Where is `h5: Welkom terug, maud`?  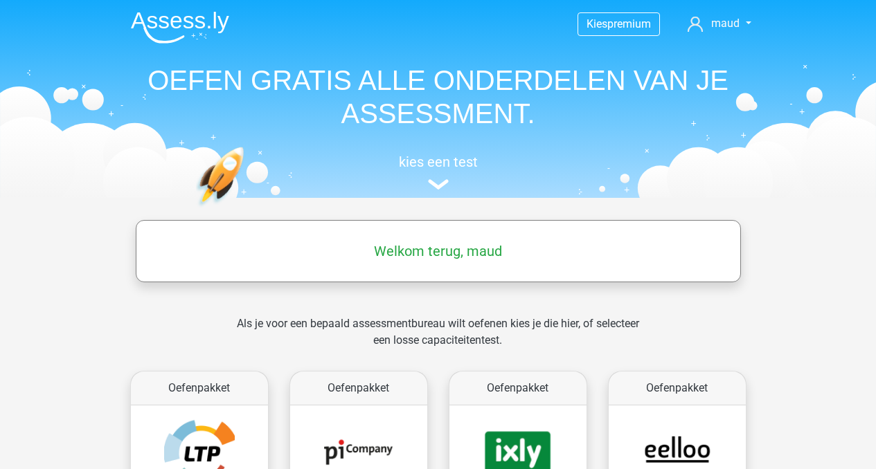
h5: Welkom terug, maud is located at coordinates (438, 251).